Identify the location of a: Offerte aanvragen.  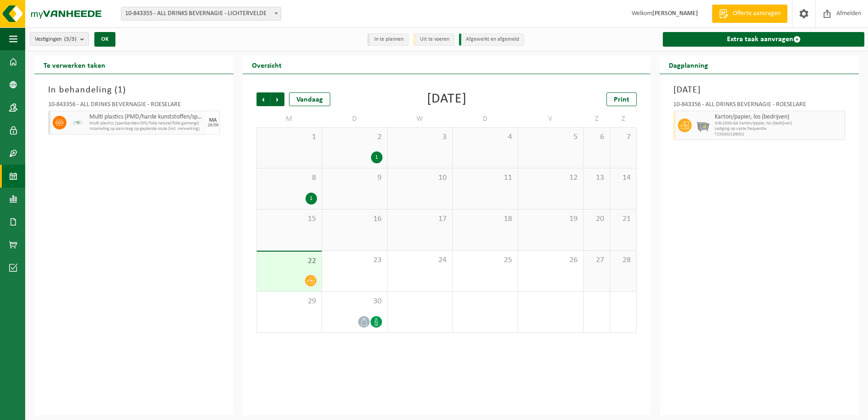
(749, 14).